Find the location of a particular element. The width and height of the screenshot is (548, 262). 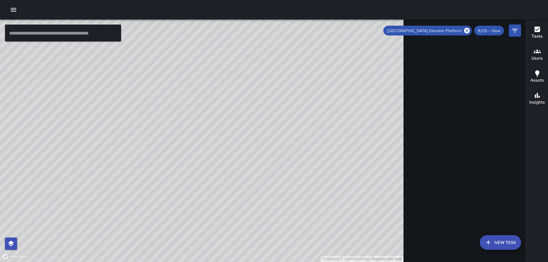

button: Tasks is located at coordinates (537, 33).